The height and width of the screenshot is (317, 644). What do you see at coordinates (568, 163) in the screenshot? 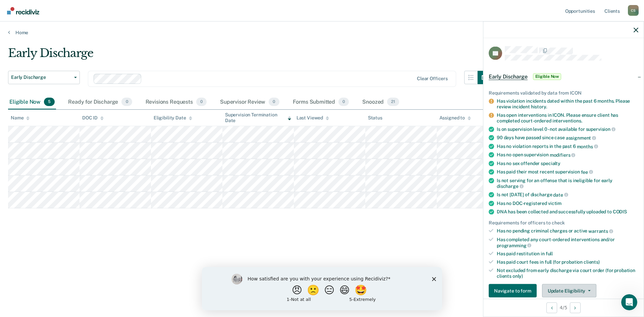
I see `div: Has no sex offender` at bounding box center [568, 163].